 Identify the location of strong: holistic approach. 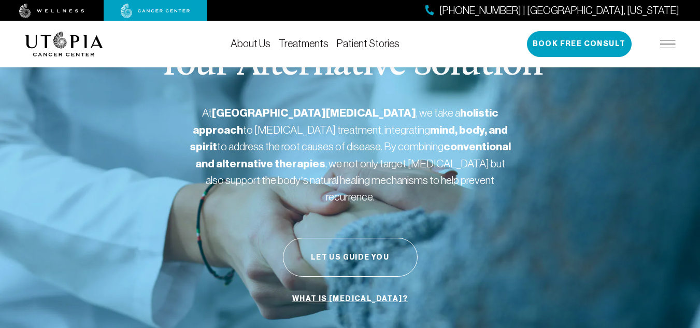
(346, 121).